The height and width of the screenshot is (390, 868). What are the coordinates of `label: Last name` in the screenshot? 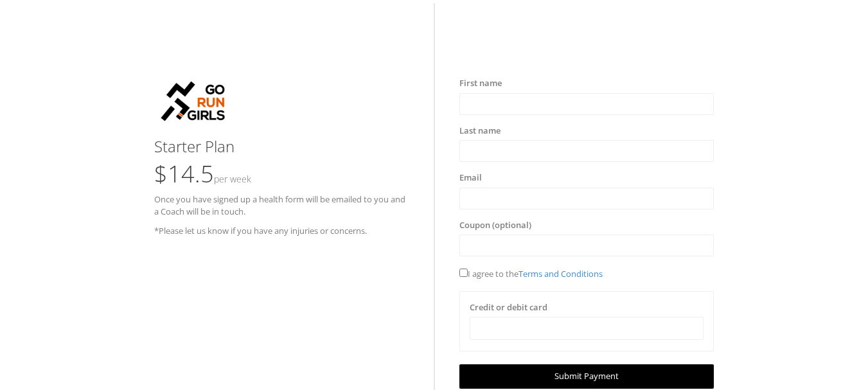 It's located at (480, 131).